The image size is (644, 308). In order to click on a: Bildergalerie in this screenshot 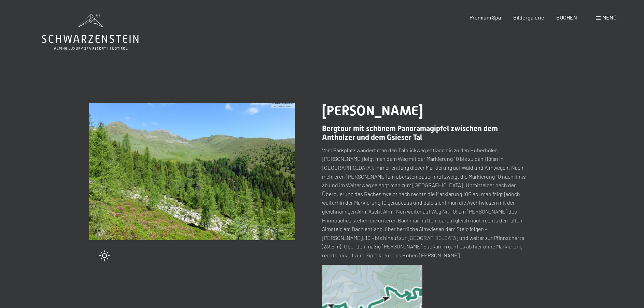, I will do `click(529, 17)`.